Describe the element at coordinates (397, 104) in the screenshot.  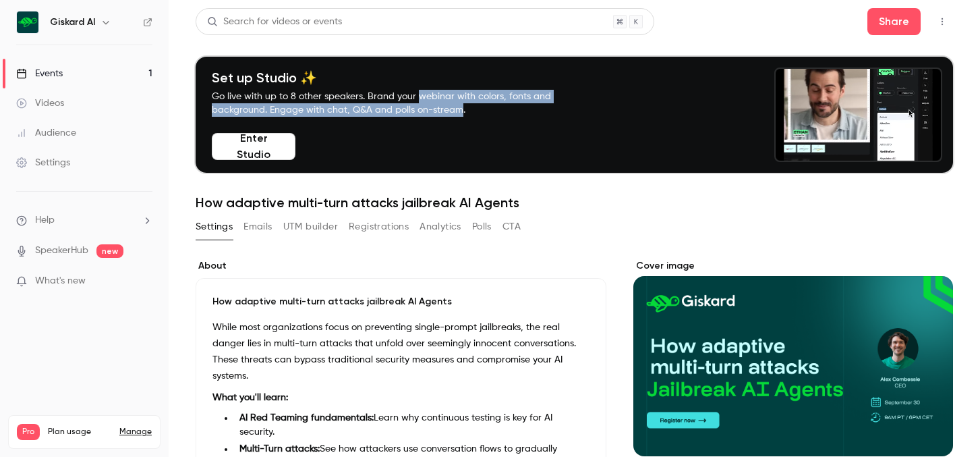
I see `p: Go live with up to 8 other speakers. Brand your webinar with colors, fonts and background. Engage...` at that location.